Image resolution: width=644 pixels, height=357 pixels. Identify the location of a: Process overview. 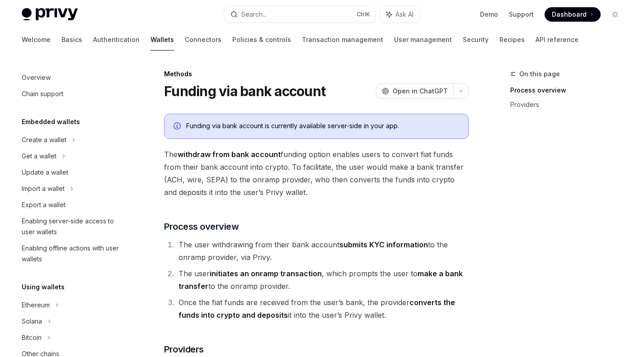
(570, 90).